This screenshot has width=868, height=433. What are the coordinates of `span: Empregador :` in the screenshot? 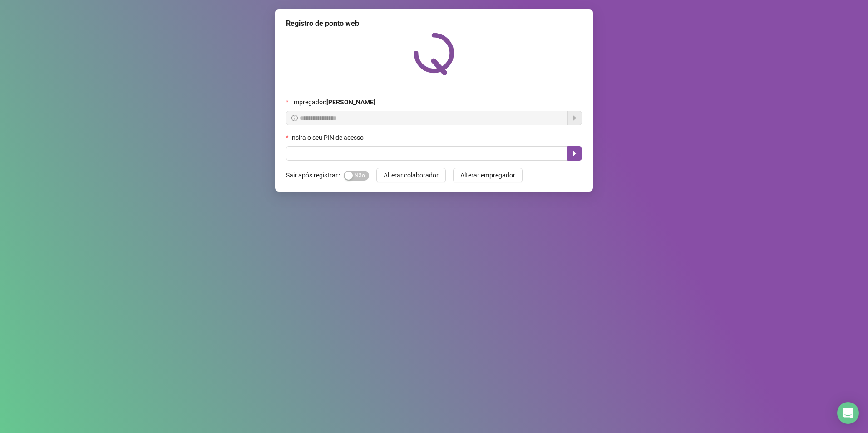 It's located at (333, 102).